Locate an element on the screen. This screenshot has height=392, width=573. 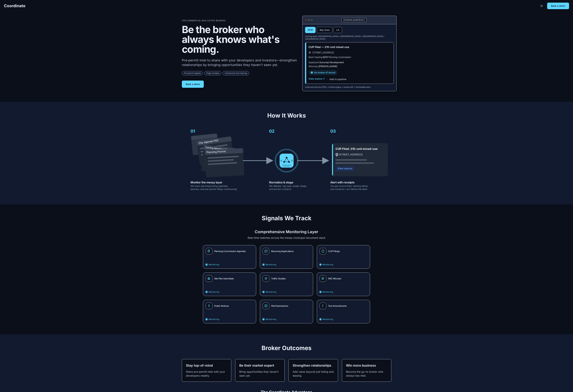
button: View source is located at coordinates (316, 79).